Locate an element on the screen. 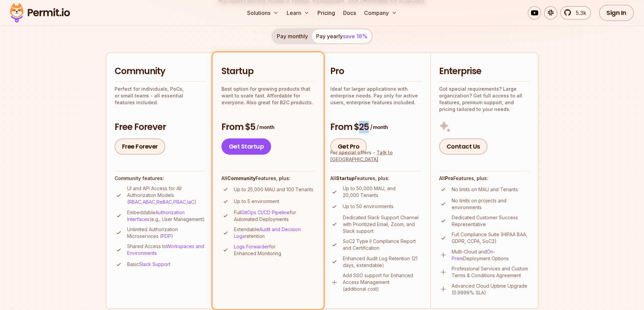 This screenshot has height=310, width=644. p: No limits on projects and environments is located at coordinates (491, 204).